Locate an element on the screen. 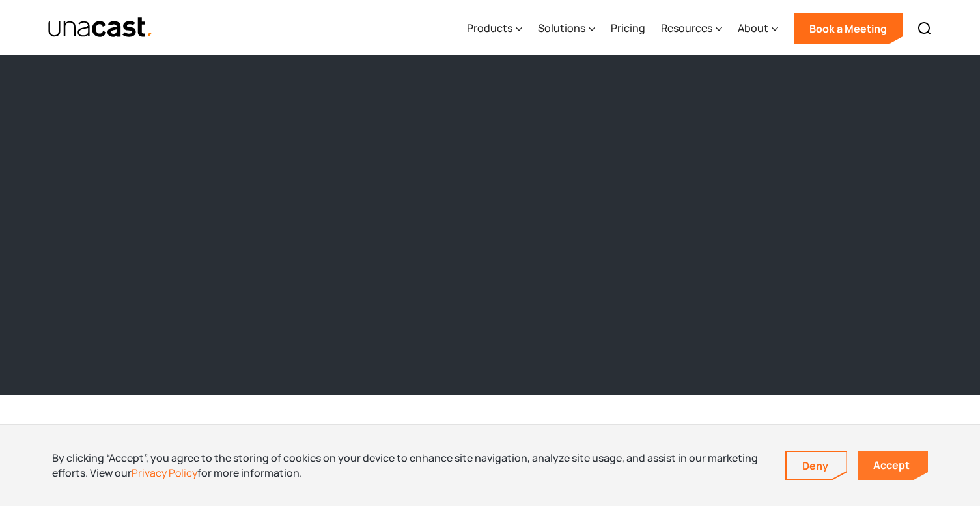  a: home is located at coordinates (100, 27).